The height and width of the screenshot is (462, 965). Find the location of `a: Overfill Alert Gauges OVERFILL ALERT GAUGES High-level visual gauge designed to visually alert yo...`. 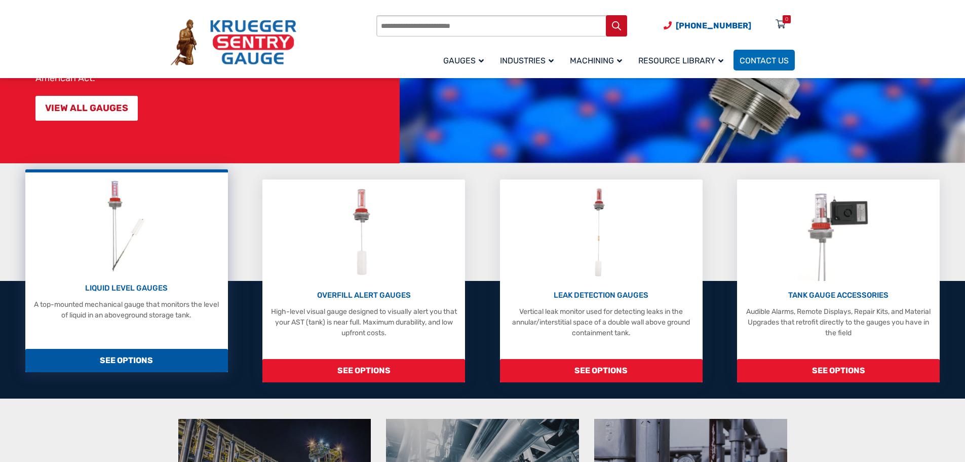

a: Overfill Alert Gauges OVERFILL ALERT GAUGES High-level visual gauge designed to visually alert yo... is located at coordinates (364, 281).